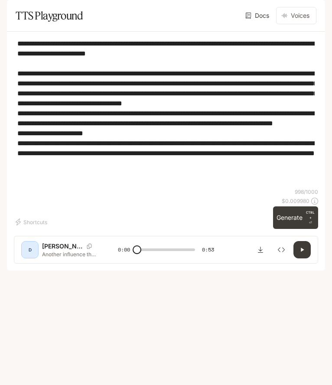  What do you see at coordinates (89, 246) in the screenshot?
I see `button: Copy Voice ID` at bounding box center [89, 246].